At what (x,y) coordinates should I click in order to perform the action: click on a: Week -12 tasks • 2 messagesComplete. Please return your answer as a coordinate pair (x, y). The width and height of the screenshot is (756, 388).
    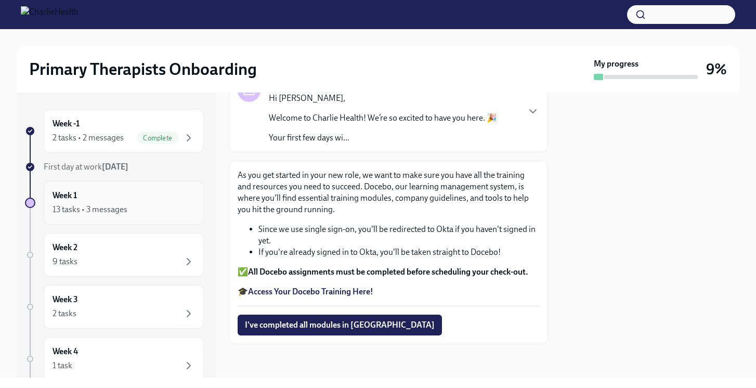
    Looking at the image, I should click on (114, 131).